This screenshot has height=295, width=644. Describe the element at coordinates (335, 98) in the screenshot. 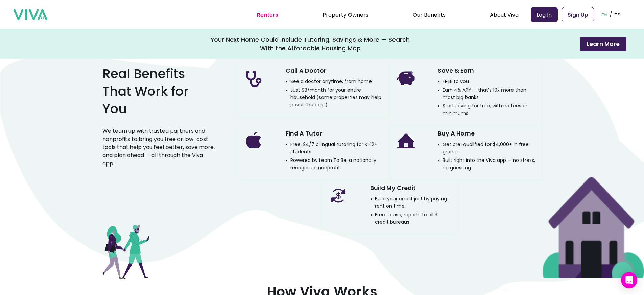

I see `p: Just $8/month for your entire household (some properties may help cover the cost)` at that location.